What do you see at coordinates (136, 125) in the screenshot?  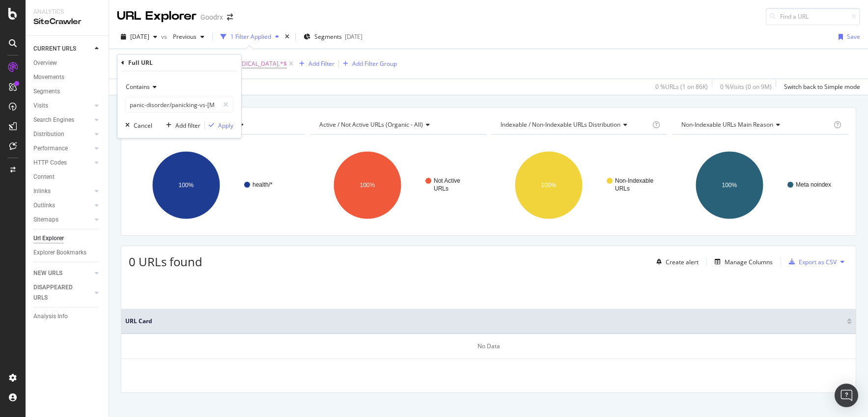 I see `button: Cancel` at bounding box center [136, 125].